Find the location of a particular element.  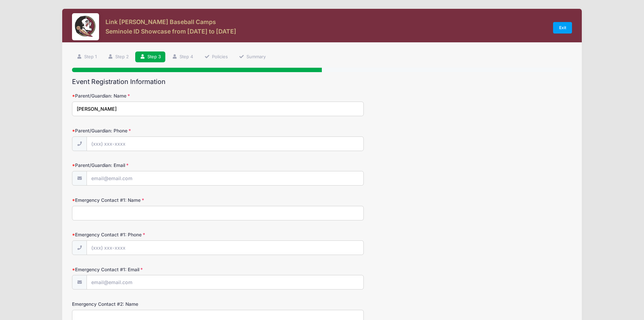

label: Emergency Contact #1: Name is located at coordinates (155, 200).